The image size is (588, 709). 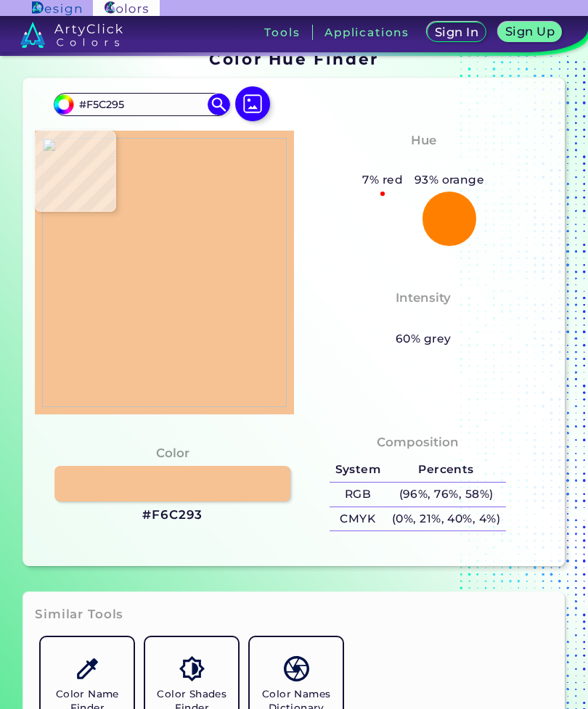 What do you see at coordinates (424, 162) in the screenshot?
I see `h3: Orange` at bounding box center [424, 162].